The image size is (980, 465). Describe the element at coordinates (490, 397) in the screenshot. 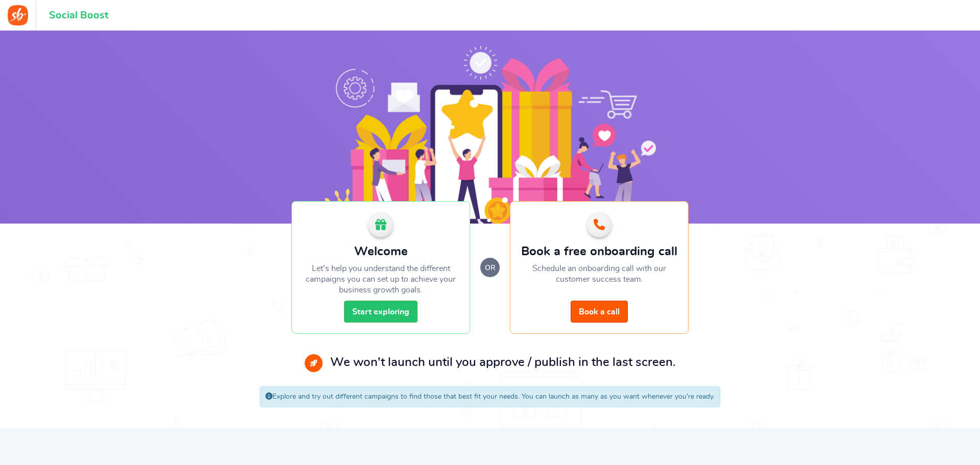

I see `div: Explore and try out different campaigns to find those that best fit your needs. You can launch as...` at that location.